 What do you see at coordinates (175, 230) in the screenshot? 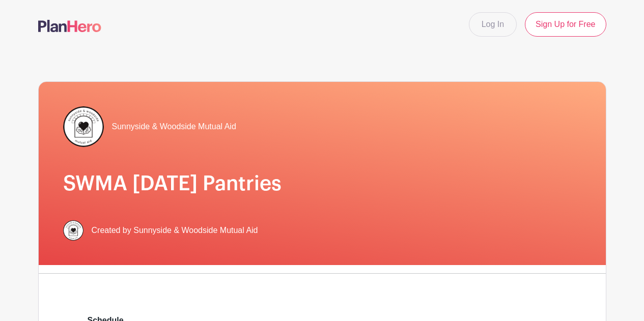
I see `span: Created by Sunnyside & Woodside Mutual Aid` at bounding box center [175, 230].